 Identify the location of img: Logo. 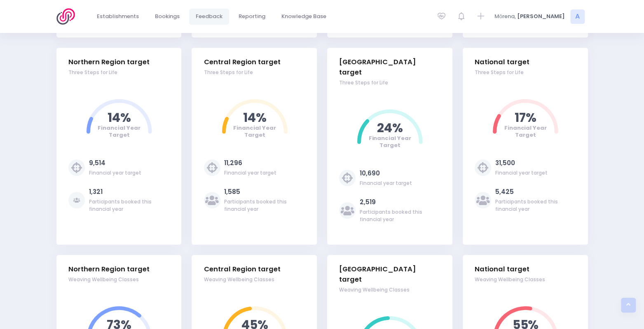
(68, 16).